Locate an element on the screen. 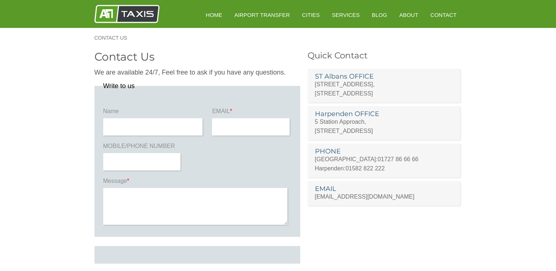  legend: Write to us is located at coordinates (119, 86).